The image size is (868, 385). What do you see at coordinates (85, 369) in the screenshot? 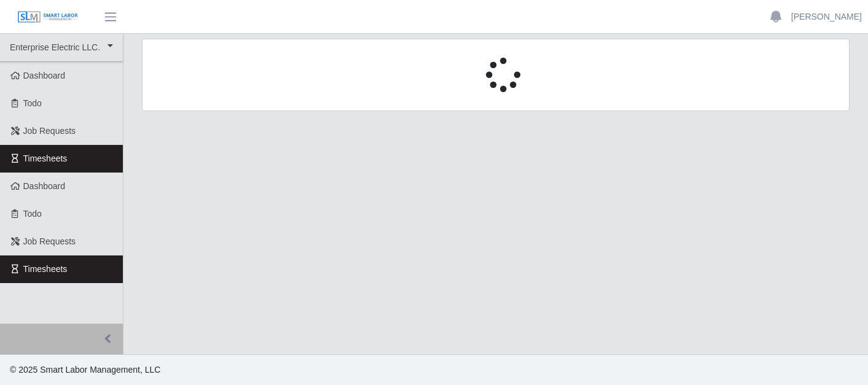
I see `span: © 2025 Smart Labor Management, LLC` at bounding box center [85, 369].